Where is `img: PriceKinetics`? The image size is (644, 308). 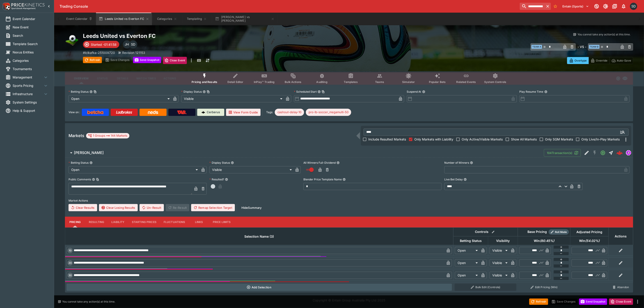 img: PriceKinetics is located at coordinates (28, 4).